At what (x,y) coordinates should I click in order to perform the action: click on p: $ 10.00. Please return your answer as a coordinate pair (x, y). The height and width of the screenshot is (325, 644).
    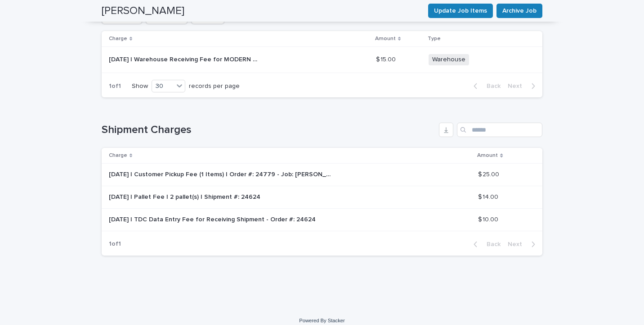
    Looking at the image, I should click on (489, 219).